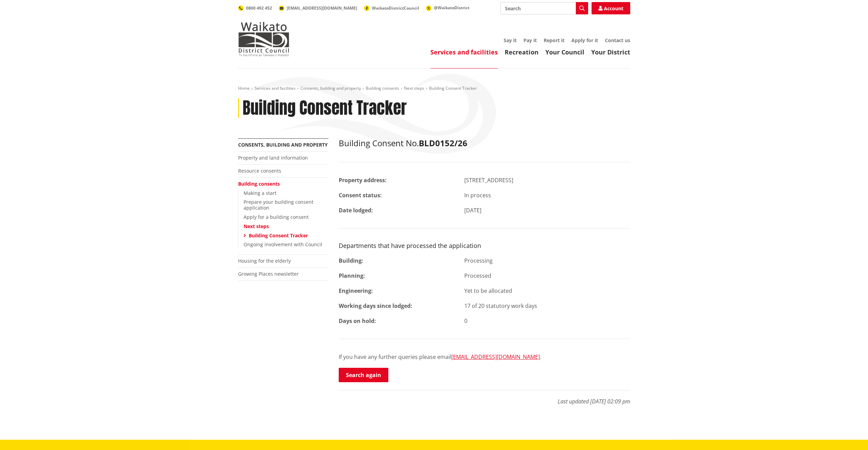 The width and height of the screenshot is (868, 450). What do you see at coordinates (521, 52) in the screenshot?
I see `a: Recreation` at bounding box center [521, 52].